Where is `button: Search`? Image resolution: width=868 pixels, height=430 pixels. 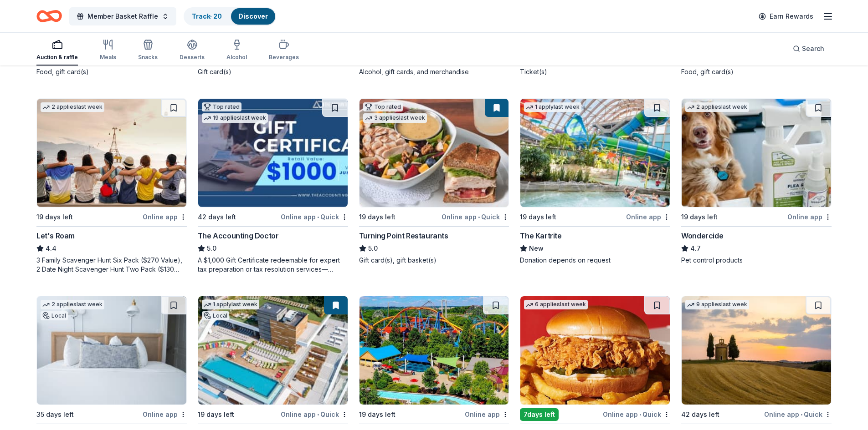 button: Search is located at coordinates (808, 49).